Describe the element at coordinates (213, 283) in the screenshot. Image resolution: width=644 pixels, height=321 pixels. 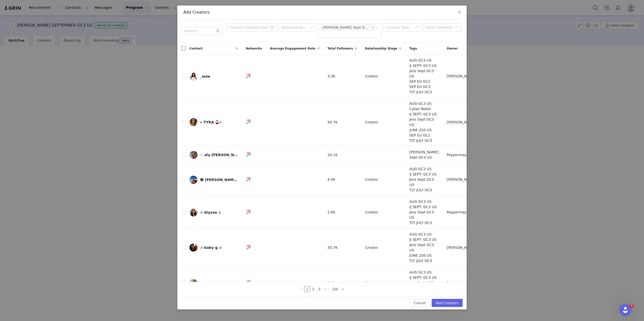
I see `a: ❀ ᴢᴏe ❀` at that location.